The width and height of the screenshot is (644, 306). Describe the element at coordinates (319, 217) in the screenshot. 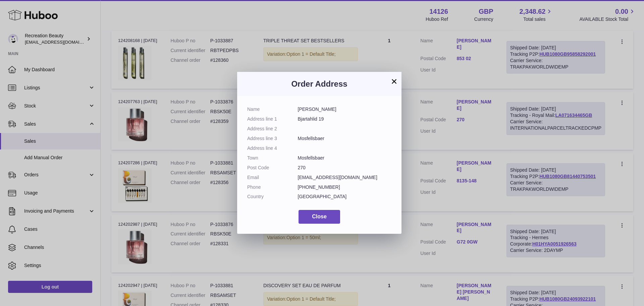

I see `button: Close` at that location.